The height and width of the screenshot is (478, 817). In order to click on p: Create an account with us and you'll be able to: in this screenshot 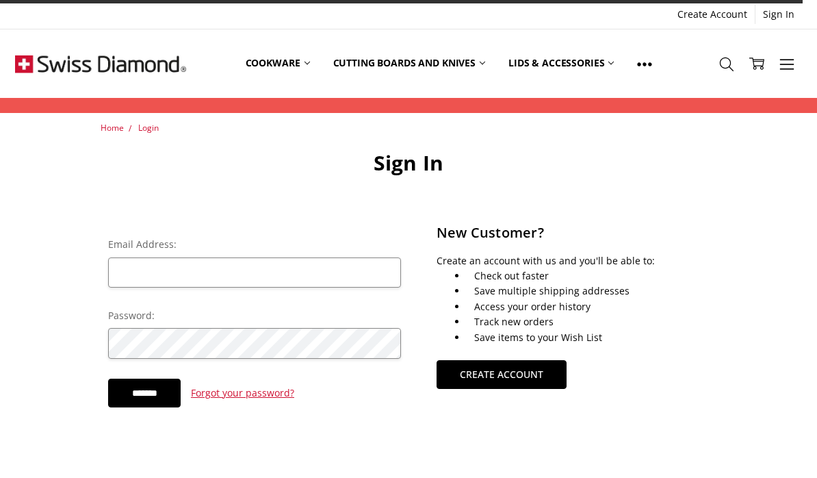, I will do `click(563, 261)`.